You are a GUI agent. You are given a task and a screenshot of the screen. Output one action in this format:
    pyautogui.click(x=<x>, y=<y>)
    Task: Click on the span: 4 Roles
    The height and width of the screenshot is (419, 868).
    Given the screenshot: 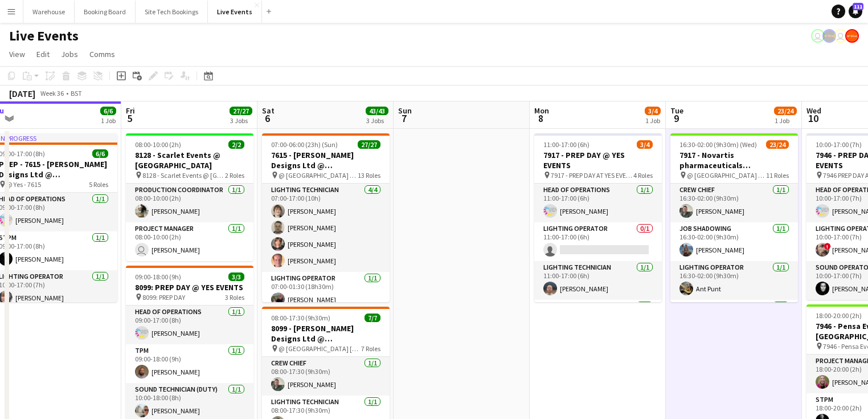 What is the action you would take?
    pyautogui.click(x=643, y=175)
    